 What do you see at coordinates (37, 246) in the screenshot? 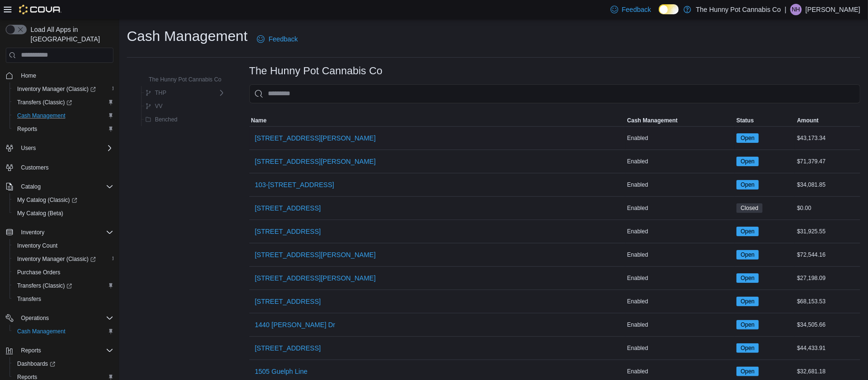
I see `a: Inventory Count` at bounding box center [37, 246].